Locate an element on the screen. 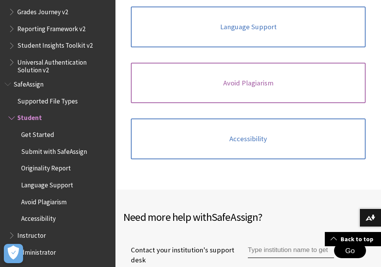 This screenshot has width=381, height=267. span: Supported File Types is located at coordinates (47, 100).